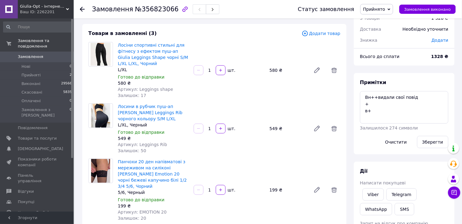 Image resolution: width=462 pixels, height=224 pixels. I want to click on span: Показники роботи компанії, so click(37, 162).